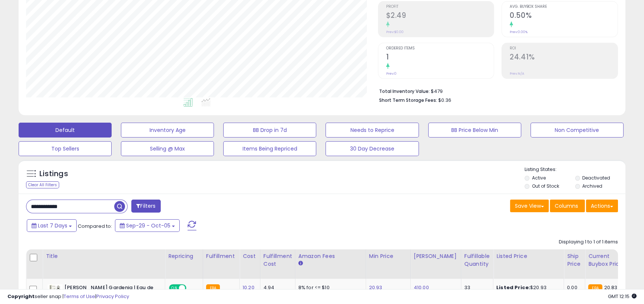 Image resolution: width=644 pixels, height=304 pixels. What do you see at coordinates (148, 226) in the screenshot?
I see `button: Sep-29 - Oct-05` at bounding box center [148, 226].